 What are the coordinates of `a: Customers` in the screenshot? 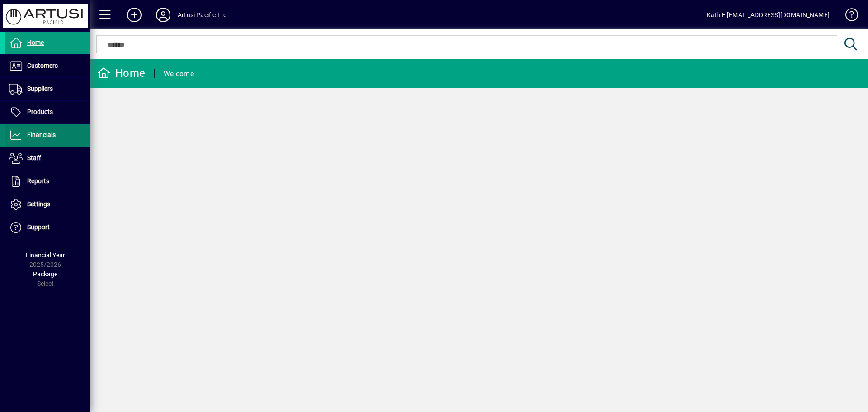 It's located at (47, 66).